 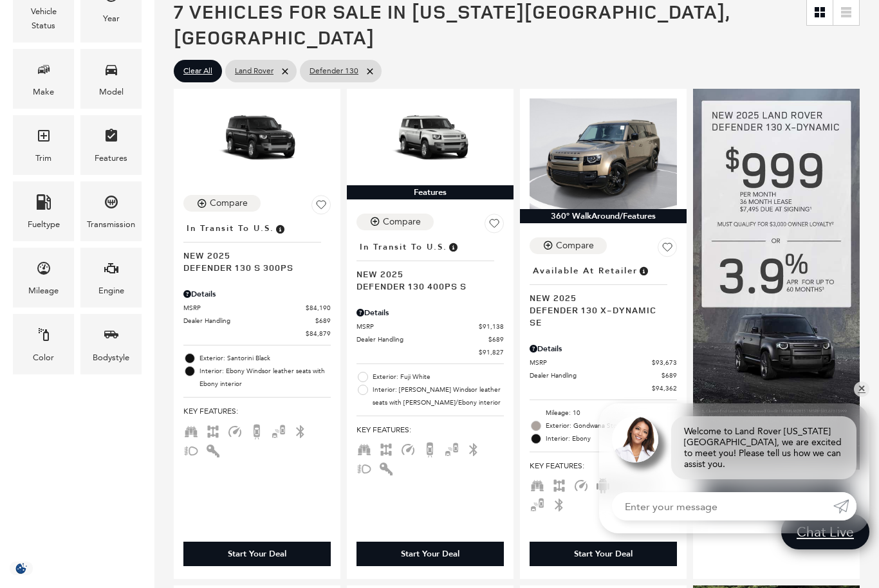 What do you see at coordinates (257, 140) in the screenshot?
I see `img: 2025 LAND ROVER Defender 130 S 300PS` at bounding box center [257, 140].